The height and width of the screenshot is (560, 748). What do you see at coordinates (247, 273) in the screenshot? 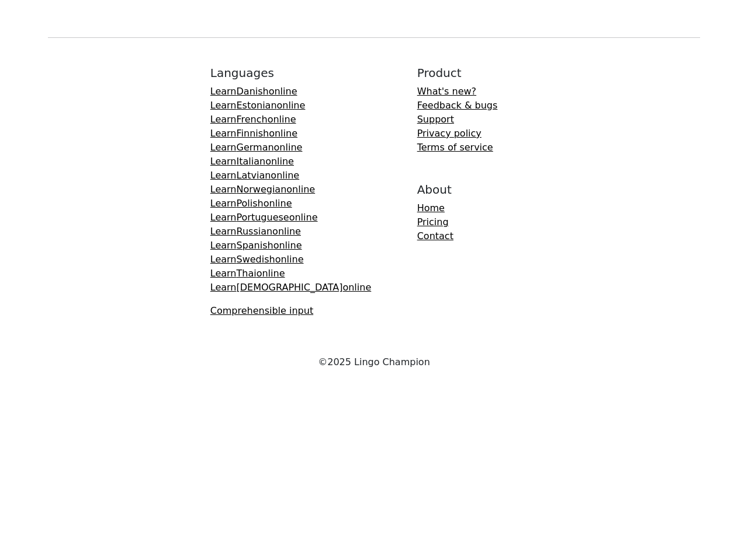
I see `a: LearnThaionline` at bounding box center [247, 273].